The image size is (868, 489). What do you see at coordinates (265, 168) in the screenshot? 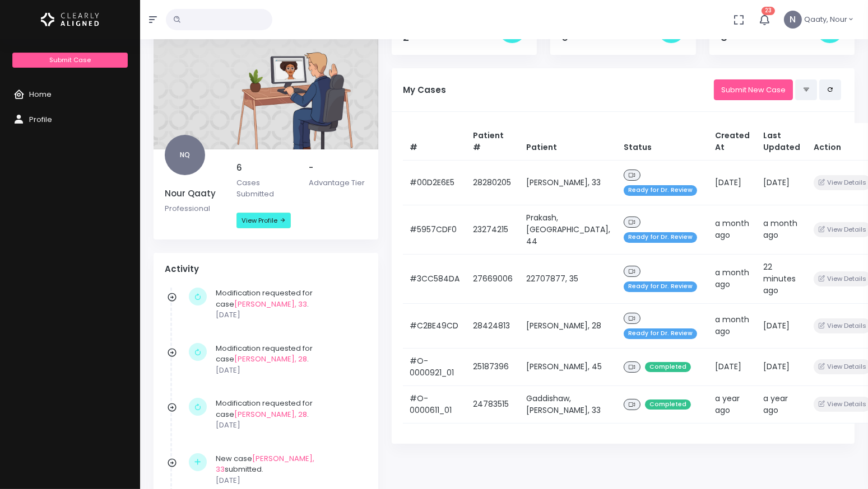
I see `h5: 6` at bounding box center [265, 168].